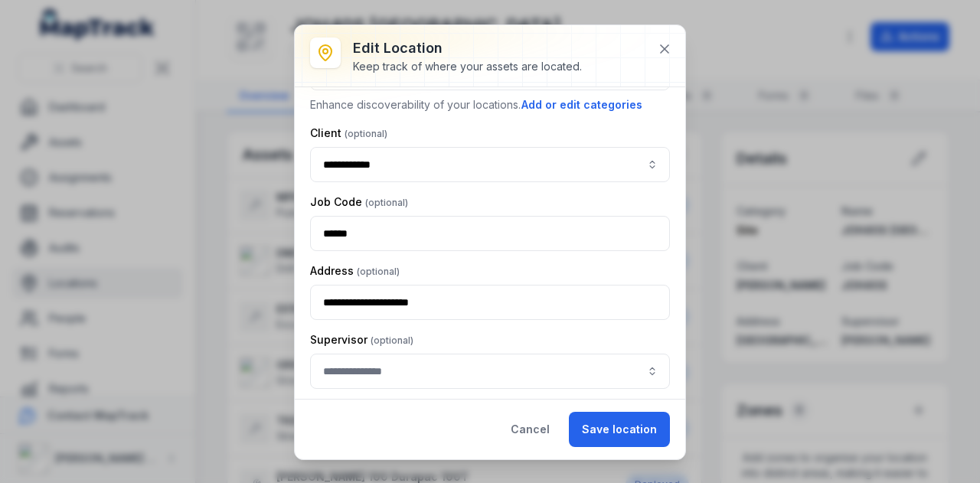 This screenshot has height=483, width=980. I want to click on input: location-edit:cf[81d0394a-6ef5-43eb-8e94-9a203df26854]-label, so click(490, 371).